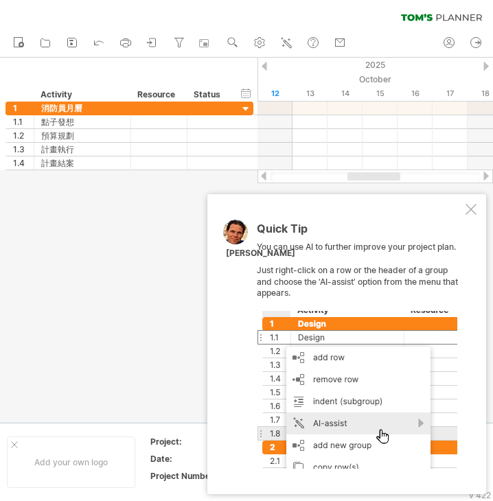 The image size is (493, 501). What do you see at coordinates (188, 459) in the screenshot?
I see `div: Date:` at bounding box center [188, 459].